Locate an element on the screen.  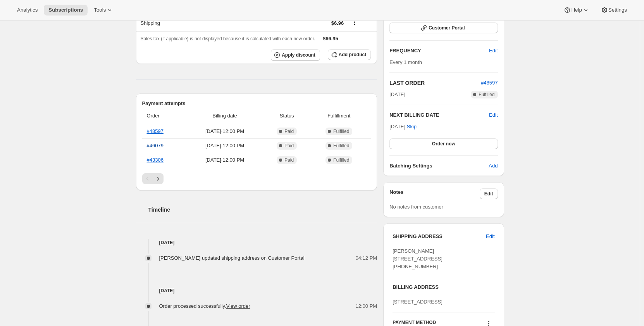
h2: Payment attempts is located at coordinates (257, 103).